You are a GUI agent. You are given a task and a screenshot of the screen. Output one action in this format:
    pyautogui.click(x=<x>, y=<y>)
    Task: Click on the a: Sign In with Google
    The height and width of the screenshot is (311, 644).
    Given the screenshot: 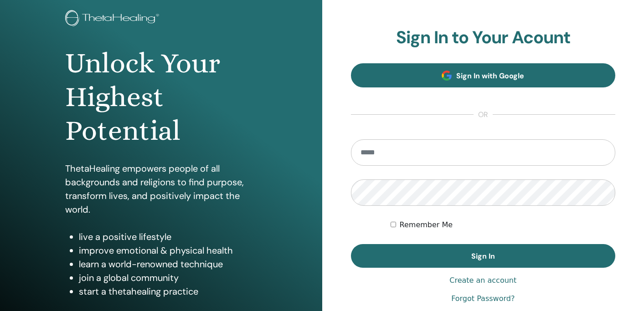 What is the action you would take?
    pyautogui.click(x=483, y=75)
    